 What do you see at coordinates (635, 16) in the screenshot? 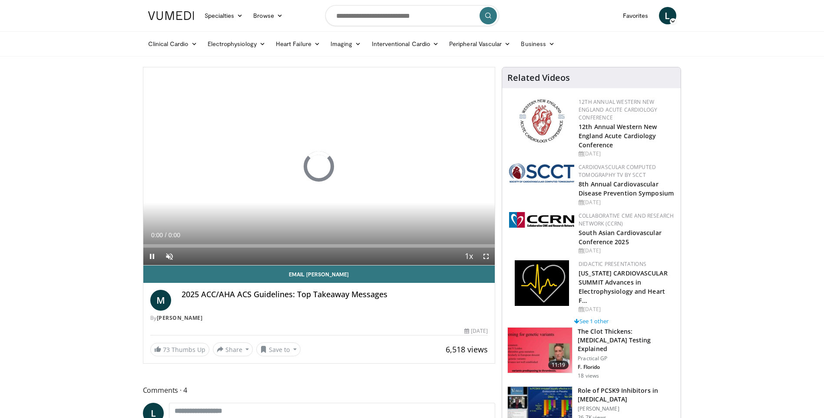
I see `a: Favorites` at bounding box center [635, 16].